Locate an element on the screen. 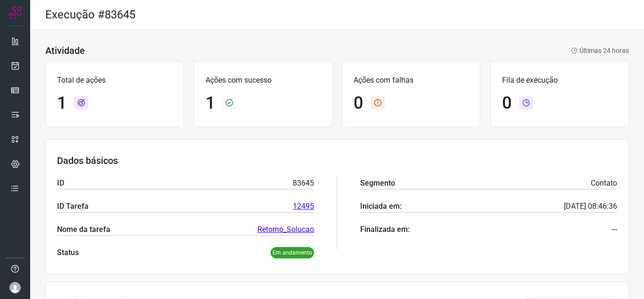 The width and height of the screenshot is (644, 299). p: Em andamento is located at coordinates (293, 252).